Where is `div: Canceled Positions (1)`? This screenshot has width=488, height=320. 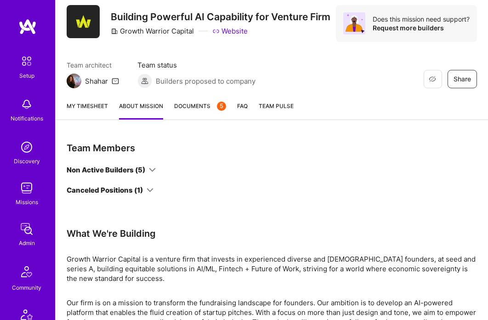 div: Canceled Positions (1) is located at coordinates (105, 190).